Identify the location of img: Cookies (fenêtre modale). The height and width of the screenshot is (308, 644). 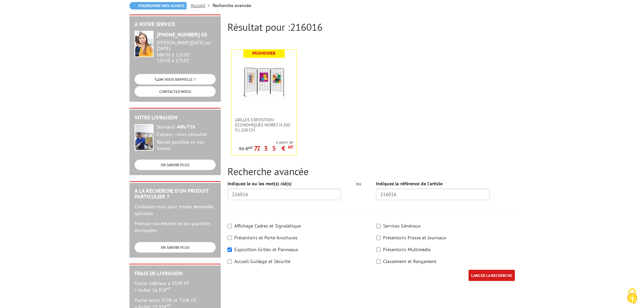
(632, 296).